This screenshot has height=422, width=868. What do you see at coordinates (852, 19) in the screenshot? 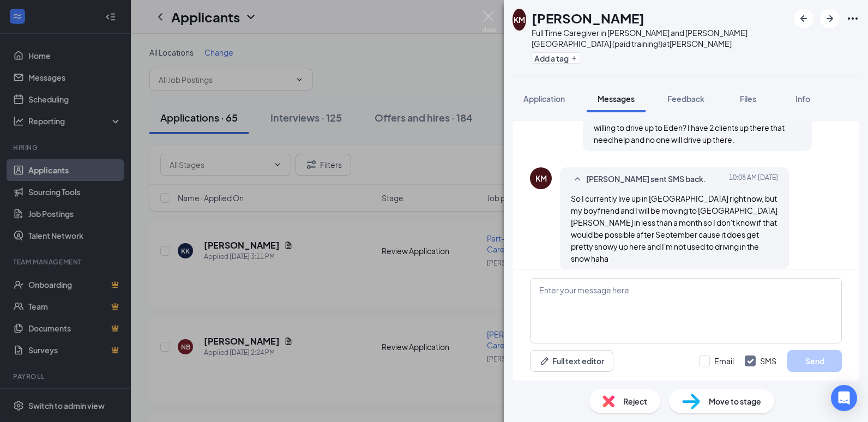
I see `svg: Ellipses` at bounding box center [852, 19].